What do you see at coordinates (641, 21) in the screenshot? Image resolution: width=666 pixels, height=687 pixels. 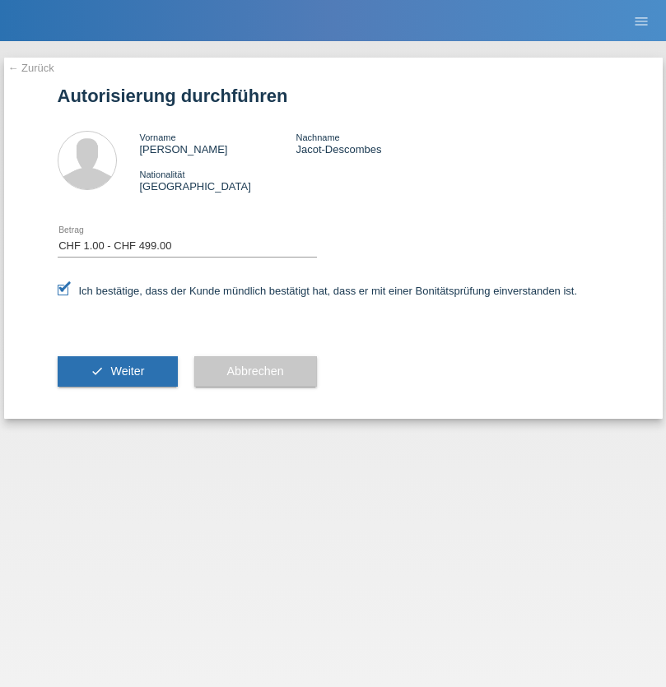 I see `a: menu` at bounding box center [641, 21].